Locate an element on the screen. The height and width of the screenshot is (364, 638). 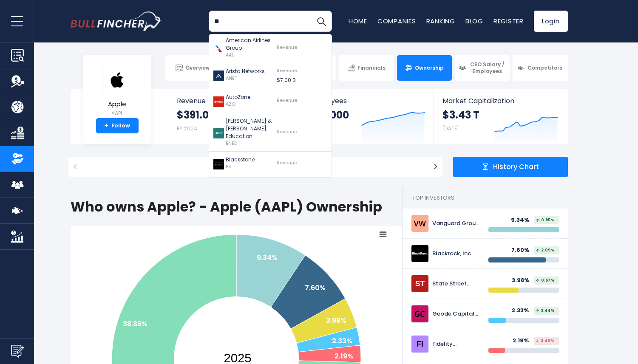
span: Market Capitalization is located at coordinates (501, 100).